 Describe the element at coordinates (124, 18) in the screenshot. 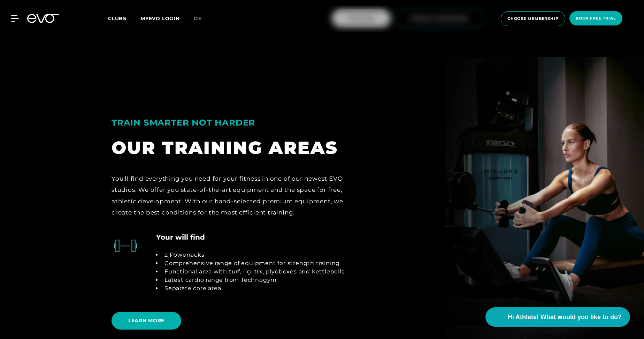

I see `a: Clubs` at that location.